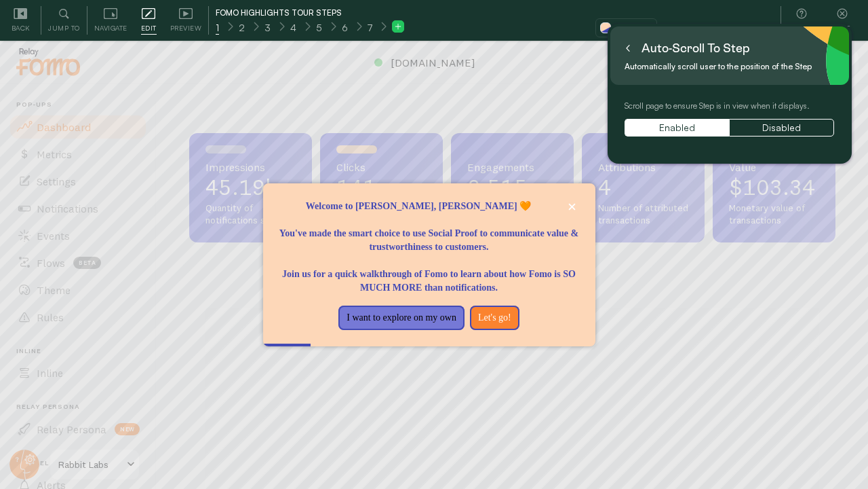 This screenshot has width=868, height=489. What do you see at coordinates (430, 265) in the screenshot?
I see `div: Welcome to Fomo, Ryan Abbott 🧡You&amp;#39;ve made the smart choice to use Social Proof to communi...` at bounding box center [430, 265].